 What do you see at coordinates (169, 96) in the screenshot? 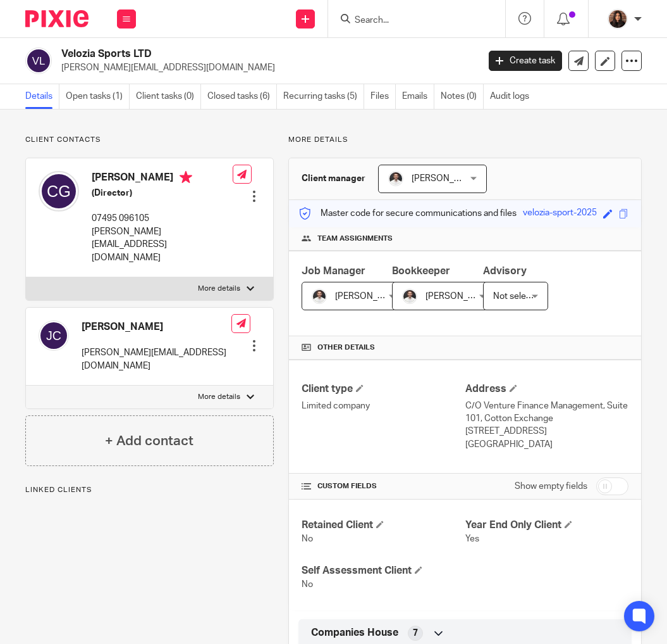
I see `a: Client tasks (0)` at bounding box center [169, 96].